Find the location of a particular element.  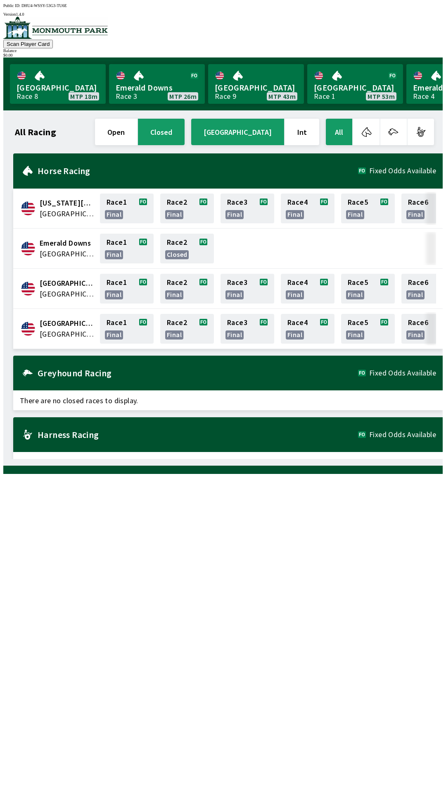

span: DHU4-WSSY-53G3-TU6E is located at coordinates (44, 5).